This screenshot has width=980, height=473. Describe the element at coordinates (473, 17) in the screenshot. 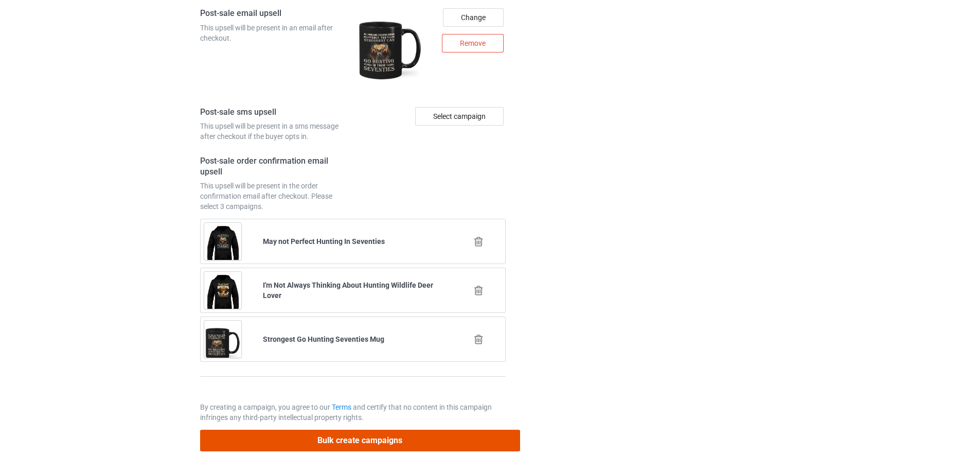

I see `div: Change` at that location.